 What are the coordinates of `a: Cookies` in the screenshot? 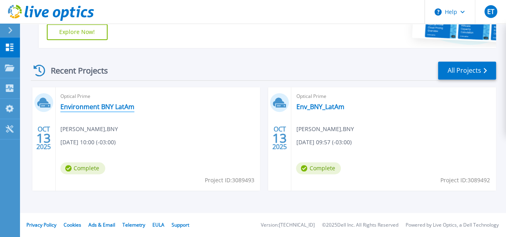 It's located at (72, 225).